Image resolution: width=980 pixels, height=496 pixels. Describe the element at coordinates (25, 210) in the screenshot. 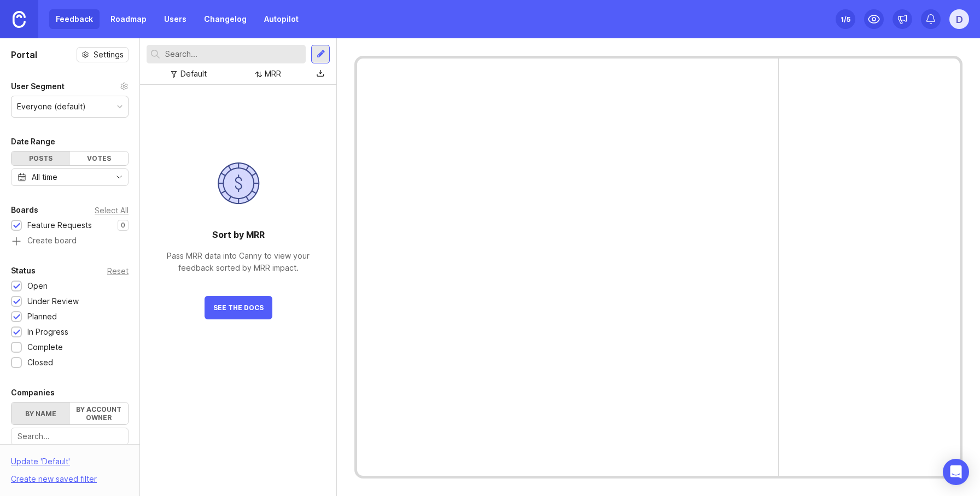

I see `div: Boards` at that location.